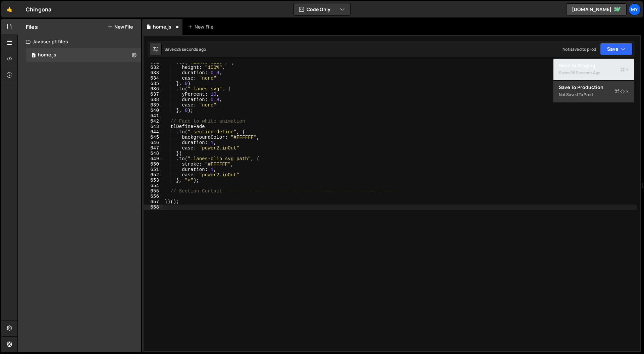 This screenshot has height=354, width=644. I want to click on div: 646, so click(153, 142).